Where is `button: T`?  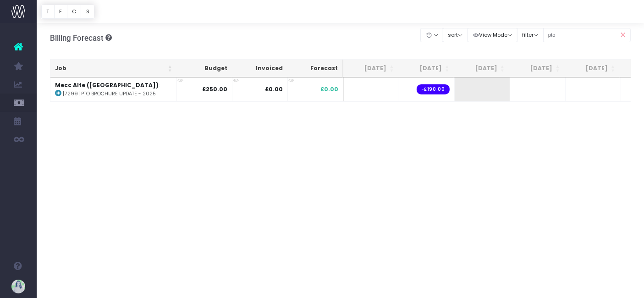 button: T is located at coordinates (47, 11).